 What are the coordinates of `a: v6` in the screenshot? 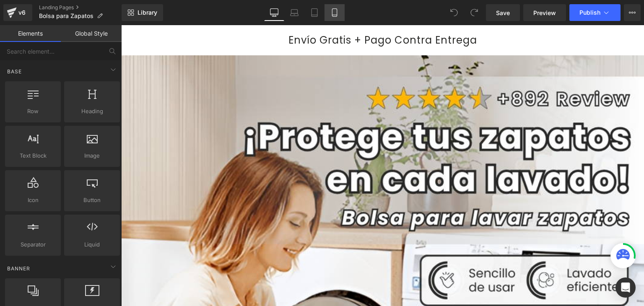 It's located at (17, 12).